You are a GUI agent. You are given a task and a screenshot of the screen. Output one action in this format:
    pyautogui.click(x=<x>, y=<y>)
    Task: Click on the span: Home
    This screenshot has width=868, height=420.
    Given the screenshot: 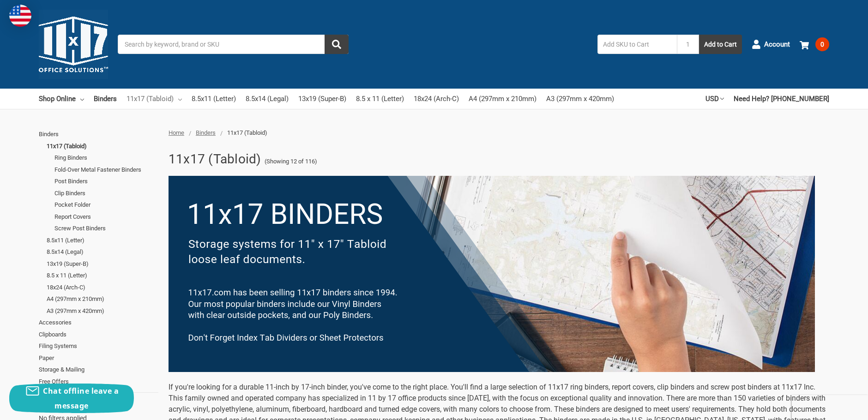 What is the action you would take?
    pyautogui.click(x=176, y=133)
    